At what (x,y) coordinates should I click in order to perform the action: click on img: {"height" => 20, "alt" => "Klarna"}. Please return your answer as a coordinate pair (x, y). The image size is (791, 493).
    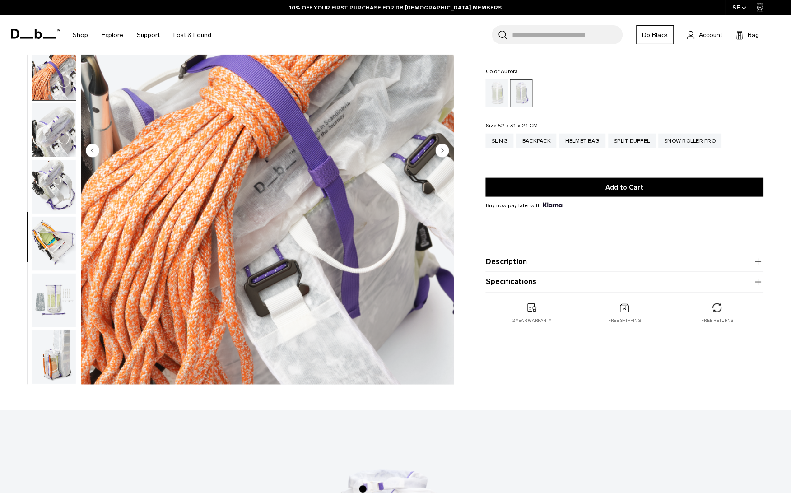
    Looking at the image, I should click on (553, 205).